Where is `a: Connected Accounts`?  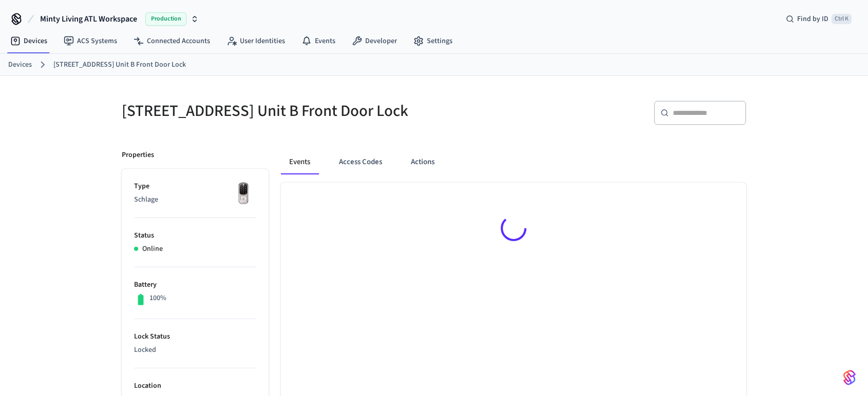 a: Connected Accounts is located at coordinates (171, 41).